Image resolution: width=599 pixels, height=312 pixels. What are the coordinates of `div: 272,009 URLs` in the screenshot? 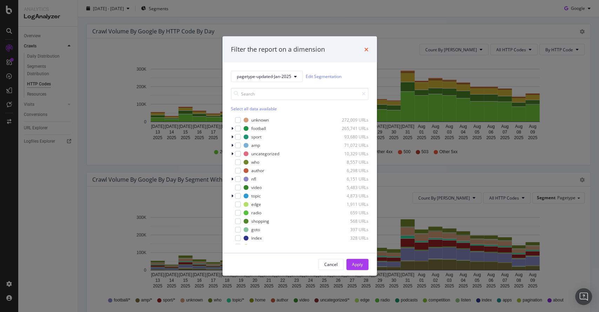 It's located at (351, 120).